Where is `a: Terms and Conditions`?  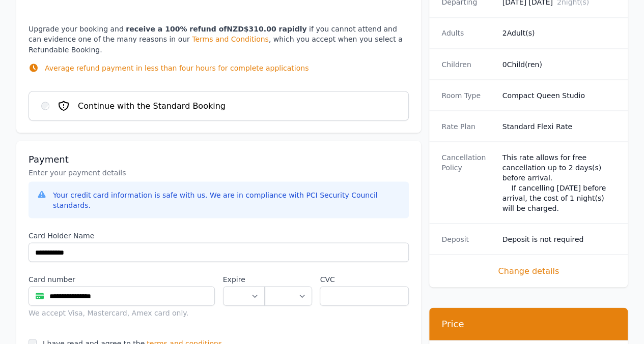 a: Terms and Conditions is located at coordinates (230, 39).